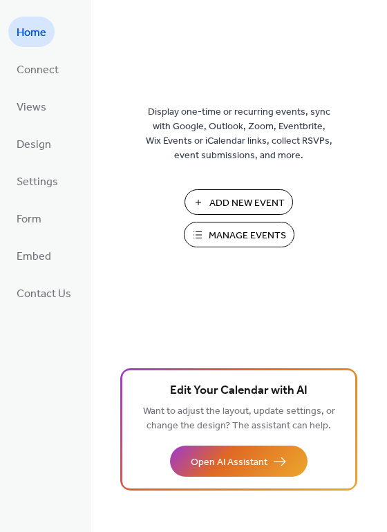 Image resolution: width=387 pixels, height=532 pixels. What do you see at coordinates (34, 256) in the screenshot?
I see `a: Embed` at bounding box center [34, 256].